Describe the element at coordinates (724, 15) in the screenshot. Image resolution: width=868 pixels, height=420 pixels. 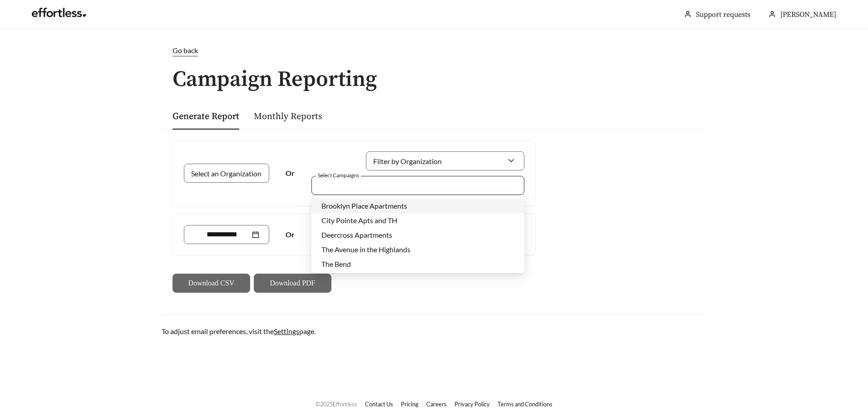
I see `a: Support requests` at that location.